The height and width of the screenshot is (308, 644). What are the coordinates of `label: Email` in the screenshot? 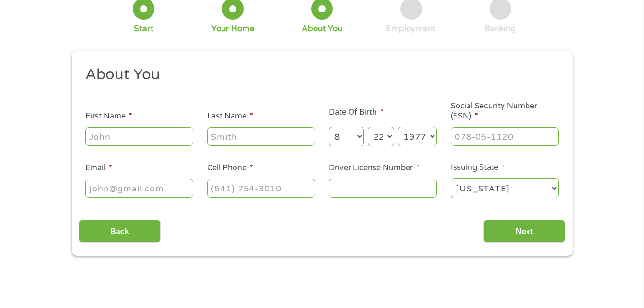 It's located at (99, 168).